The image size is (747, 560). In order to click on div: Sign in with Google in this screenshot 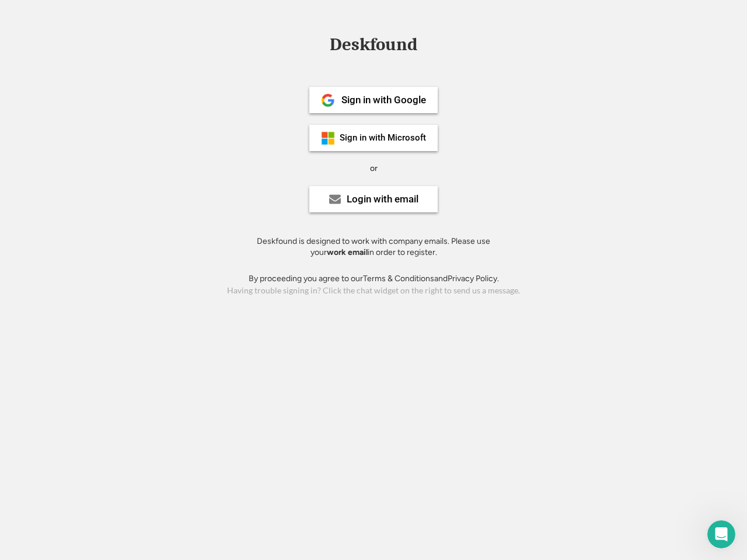, I will do `click(384, 100)`.